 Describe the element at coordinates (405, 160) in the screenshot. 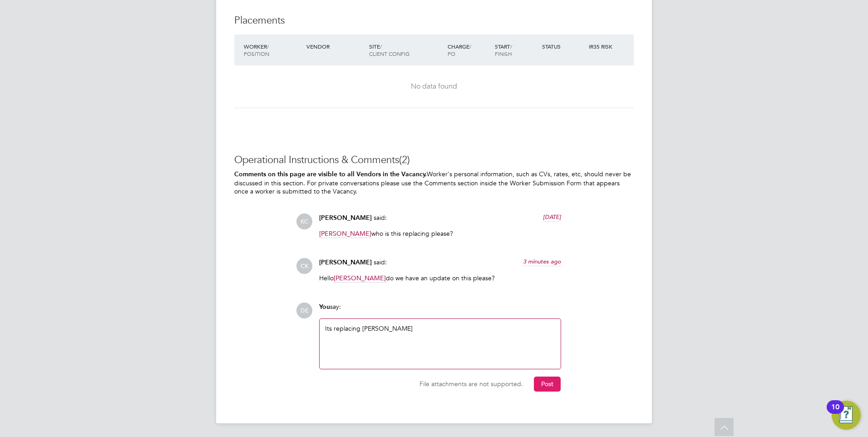

I see `span: (2)` at that location.